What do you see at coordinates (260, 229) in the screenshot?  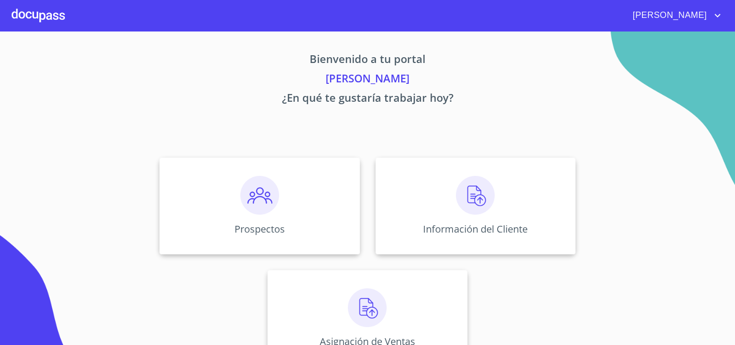 I see `p: Prospectos` at bounding box center [260, 229].